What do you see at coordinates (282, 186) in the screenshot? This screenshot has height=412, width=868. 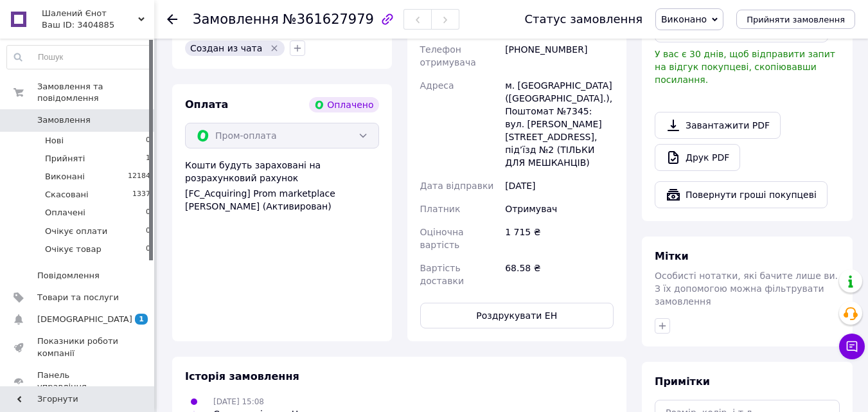 I see `div: Кошти будуть зараховані на розрахунковий рахунок` at bounding box center [282, 186].